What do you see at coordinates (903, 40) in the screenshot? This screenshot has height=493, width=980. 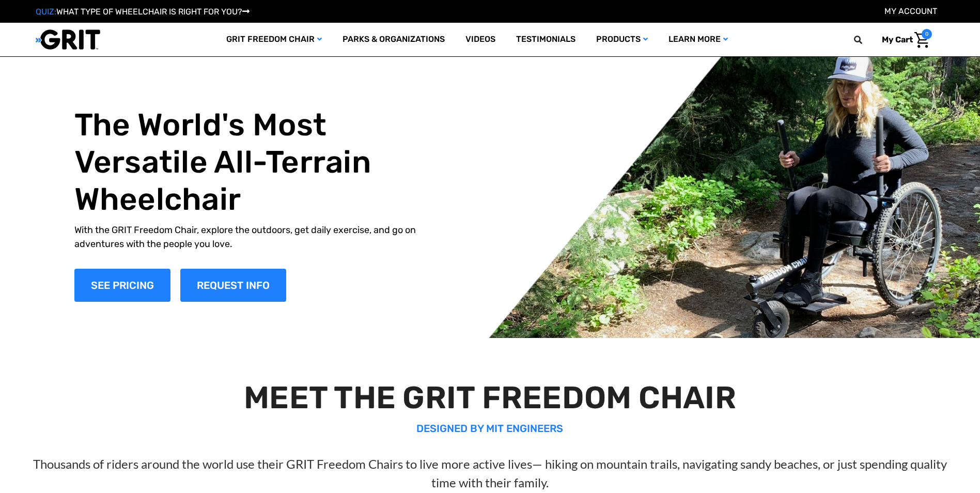 I see `a: Cart with 0 items` at bounding box center [903, 40].